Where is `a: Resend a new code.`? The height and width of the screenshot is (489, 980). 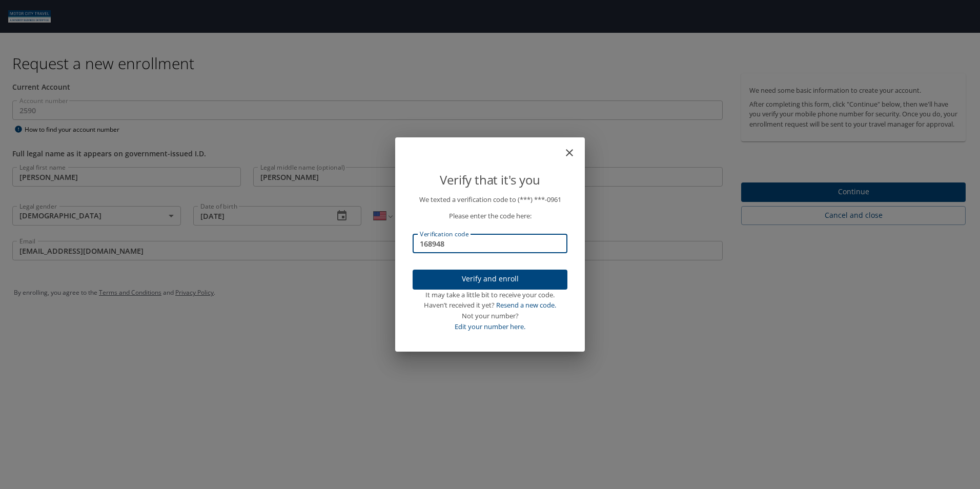
a: Resend a new code. is located at coordinates (526, 305).